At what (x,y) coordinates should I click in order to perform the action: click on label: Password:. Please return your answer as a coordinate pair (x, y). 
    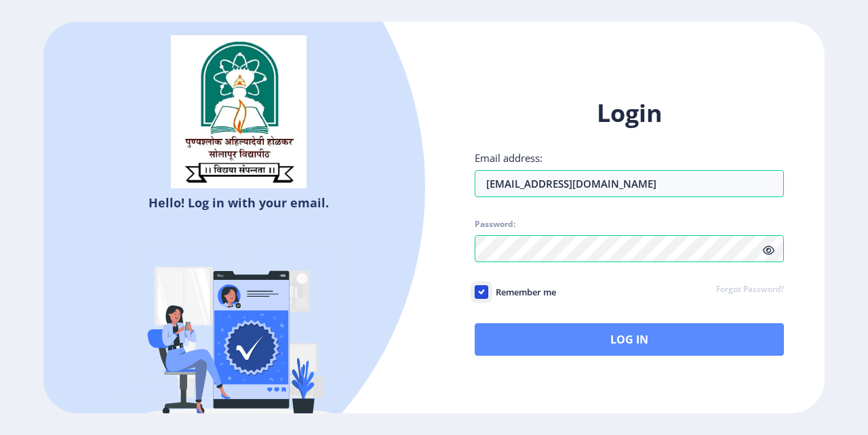
    Looking at the image, I should click on (495, 224).